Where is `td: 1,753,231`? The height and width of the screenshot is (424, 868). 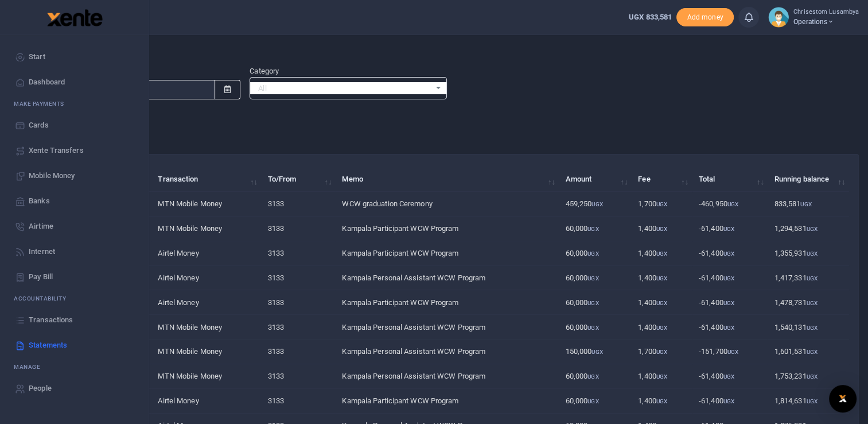
td: 1,753,231 is located at coordinates (808, 376).